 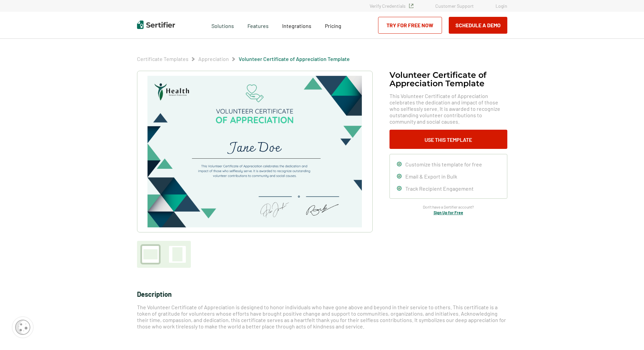 What do you see at coordinates (449, 108) in the screenshot?
I see `span: This Volunteer Certificate of Appreciation celebrates the dedication and impact of those who self...` at bounding box center [449, 108].